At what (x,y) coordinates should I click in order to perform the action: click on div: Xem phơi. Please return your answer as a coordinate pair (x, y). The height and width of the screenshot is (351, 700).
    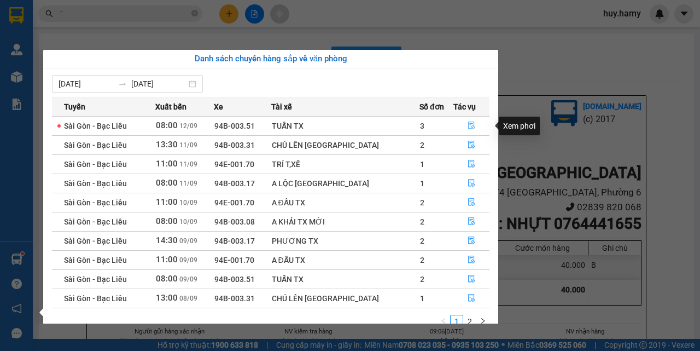
    Looking at the image, I should click on (519, 126).